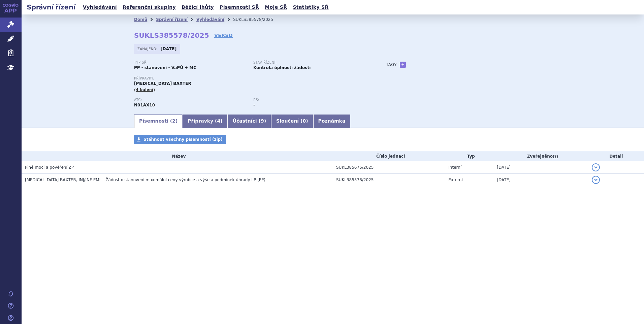 Image resolution: width=644 pixels, height=324 pixels. I want to click on a: Běžící lhůty, so click(198, 7).